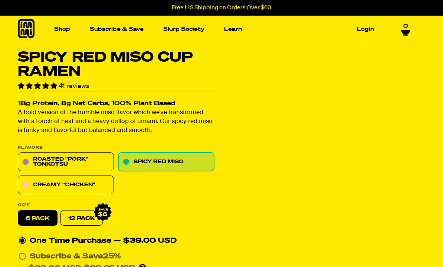 The width and height of the screenshot is (443, 267). What do you see at coordinates (366, 29) in the screenshot?
I see `a: Login` at bounding box center [366, 29].